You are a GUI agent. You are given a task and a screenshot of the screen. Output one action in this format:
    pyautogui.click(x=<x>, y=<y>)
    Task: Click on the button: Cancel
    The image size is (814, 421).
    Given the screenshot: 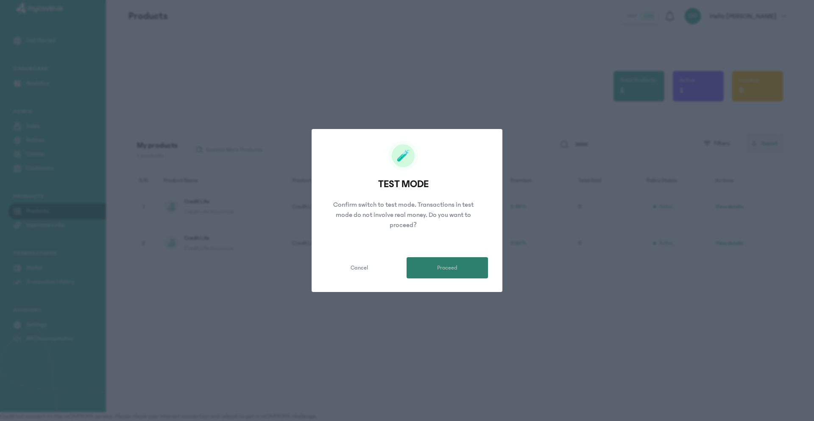 What is the action you would take?
    pyautogui.click(x=359, y=268)
    